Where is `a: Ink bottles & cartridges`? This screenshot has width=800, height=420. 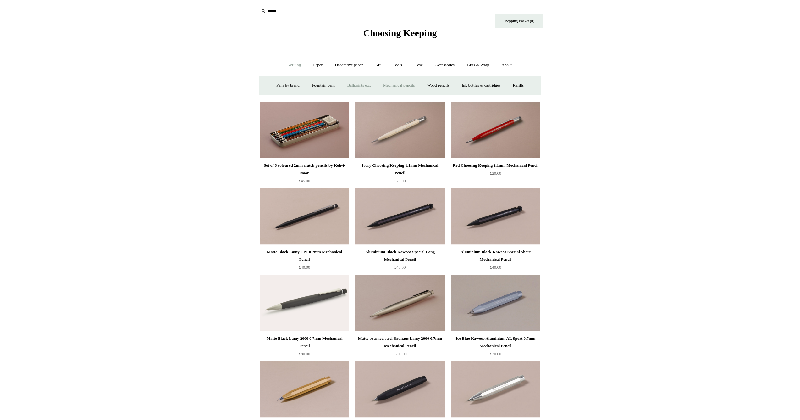 a: Ink bottles & cartridges is located at coordinates (481, 85).